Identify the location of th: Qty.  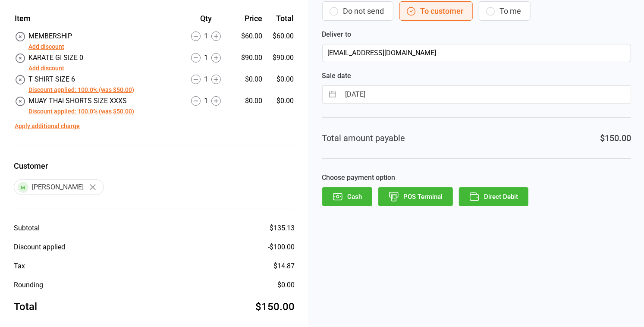
(206, 21).